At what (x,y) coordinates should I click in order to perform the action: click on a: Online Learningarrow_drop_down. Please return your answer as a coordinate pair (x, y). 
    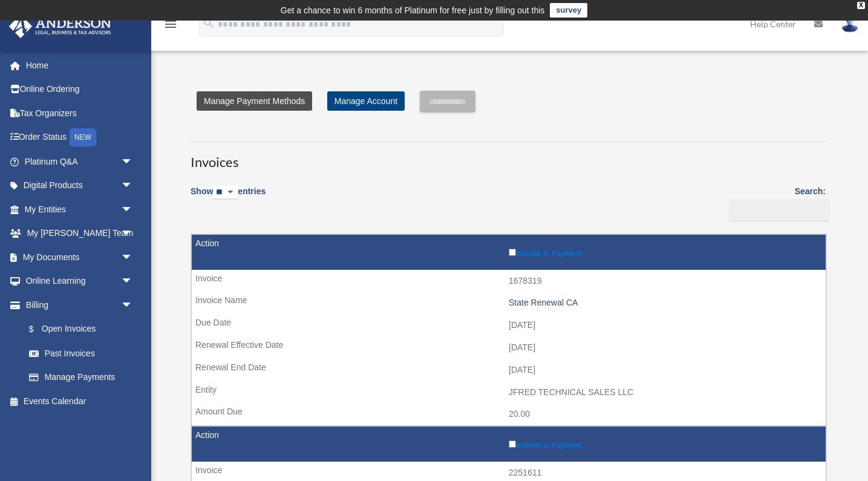
    Looking at the image, I should click on (80, 281).